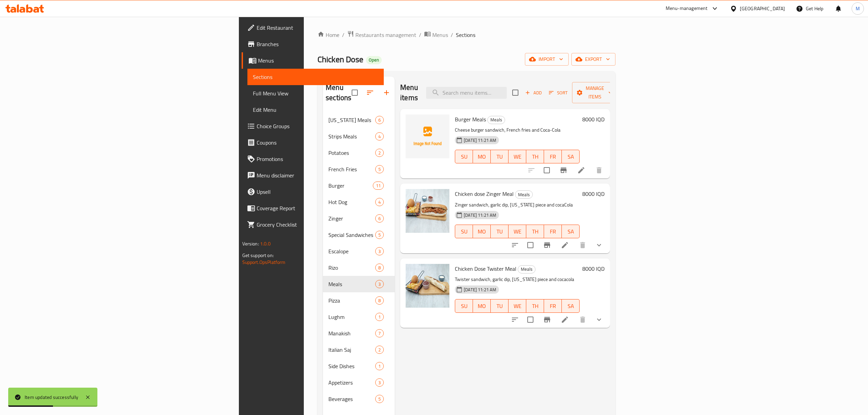 The image size is (868, 415). I want to click on button: Sort, so click(558, 92).